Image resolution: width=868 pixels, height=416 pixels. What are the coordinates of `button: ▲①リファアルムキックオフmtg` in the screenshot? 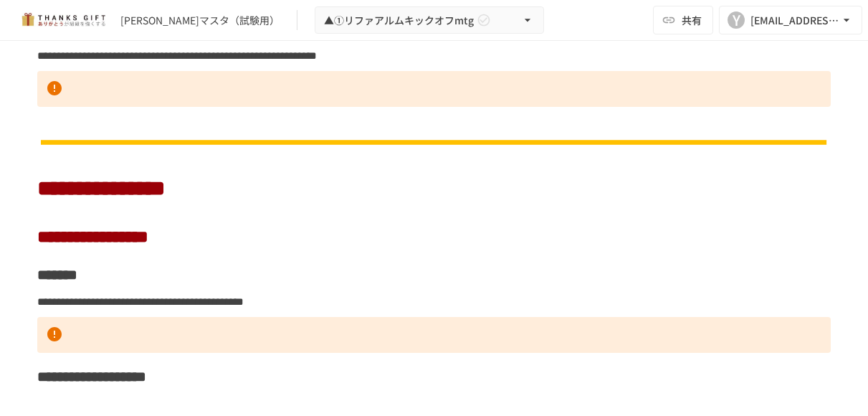 It's located at (429, 20).